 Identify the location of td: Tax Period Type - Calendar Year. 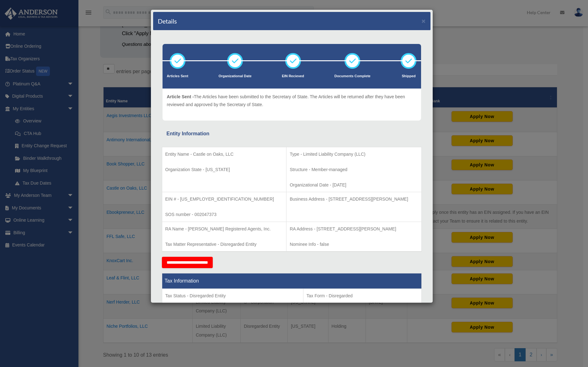
(232, 312).